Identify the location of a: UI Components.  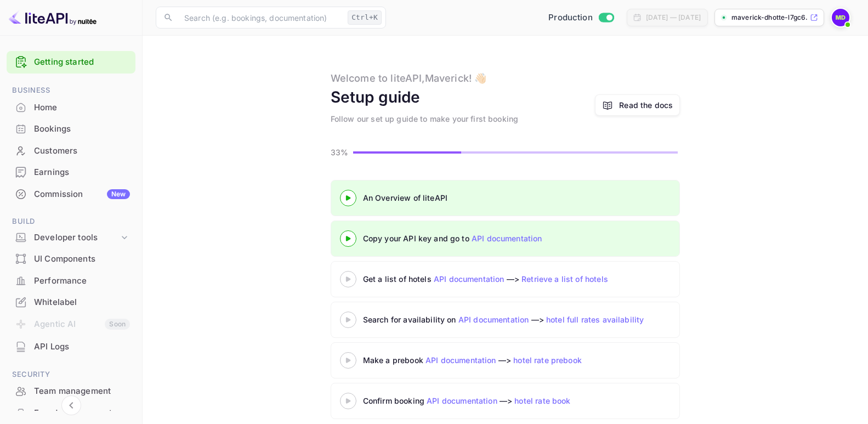
(71, 258).